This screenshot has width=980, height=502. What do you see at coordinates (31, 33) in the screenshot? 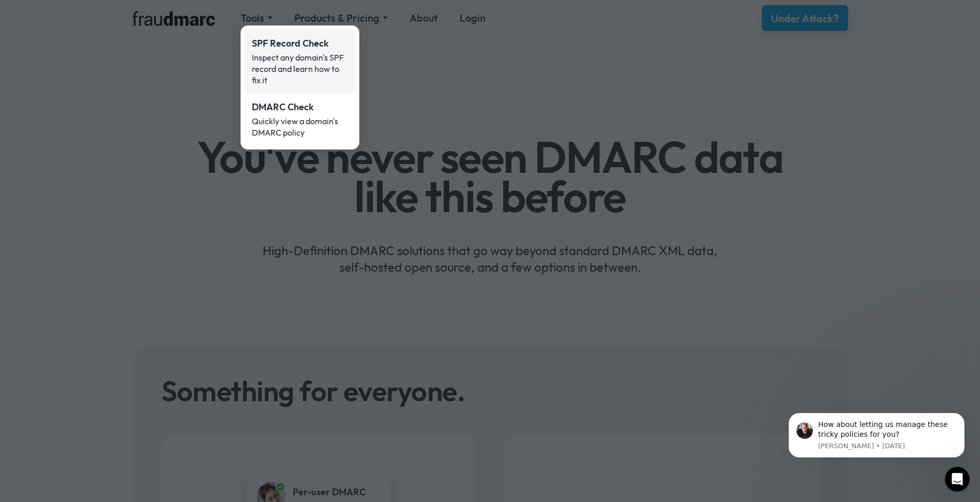
I see `img: Profile image for Keith` at bounding box center [31, 33].